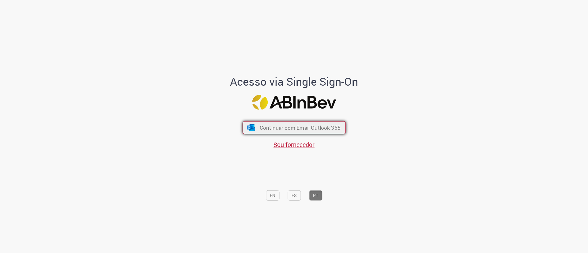 The image size is (588, 253). I want to click on a: Sou fornecedor, so click(294, 145).